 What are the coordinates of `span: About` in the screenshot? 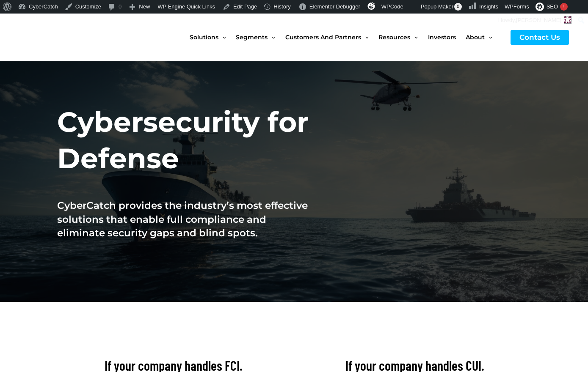 It's located at (475, 37).